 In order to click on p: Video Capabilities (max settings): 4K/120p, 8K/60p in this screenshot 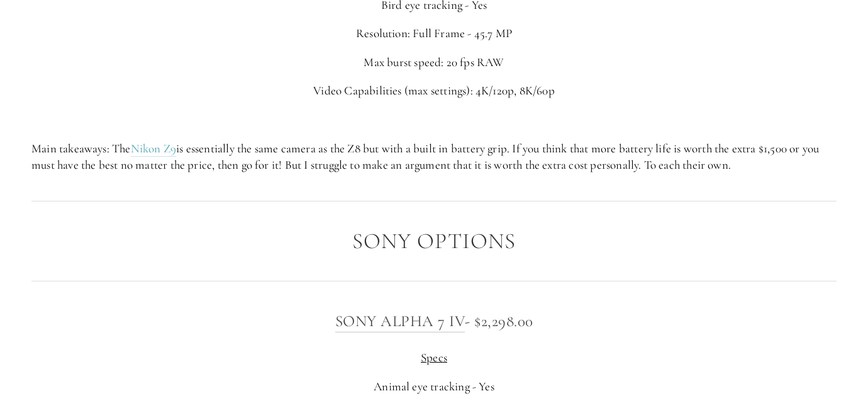, I will do `click(434, 90)`.